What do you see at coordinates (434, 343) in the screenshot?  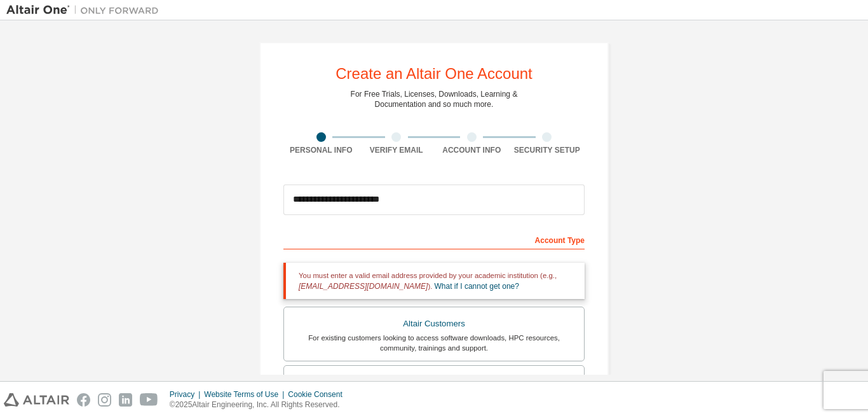 I see `div: For existing customers looking to access software downloads, HPC resources, community, trainings ...` at bounding box center [434, 343].